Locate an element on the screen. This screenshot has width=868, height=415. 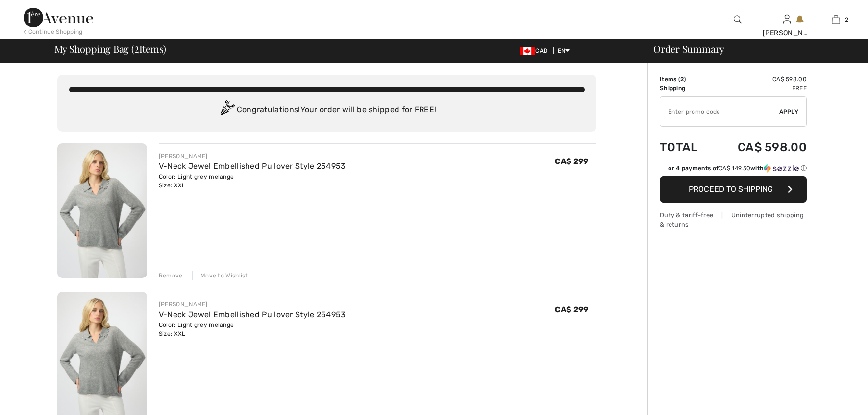
div: Order Summary is located at coordinates (752, 49).